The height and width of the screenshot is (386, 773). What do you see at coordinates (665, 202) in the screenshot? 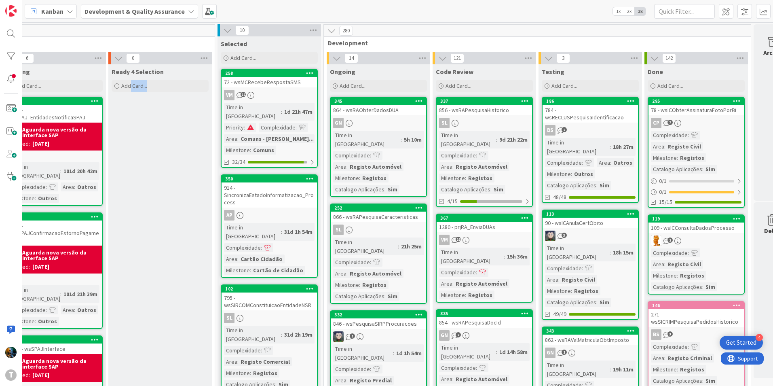
I see `span: 15/15` at bounding box center [665, 202].